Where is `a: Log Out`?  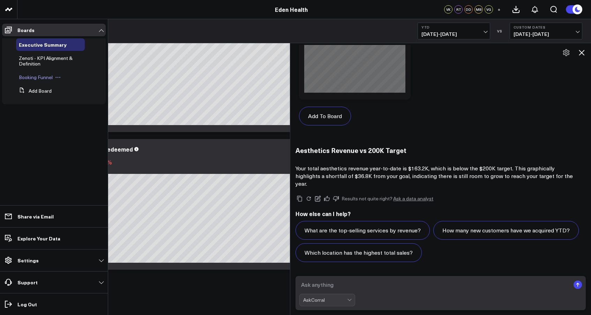
a: Log Out is located at coordinates (54, 304).